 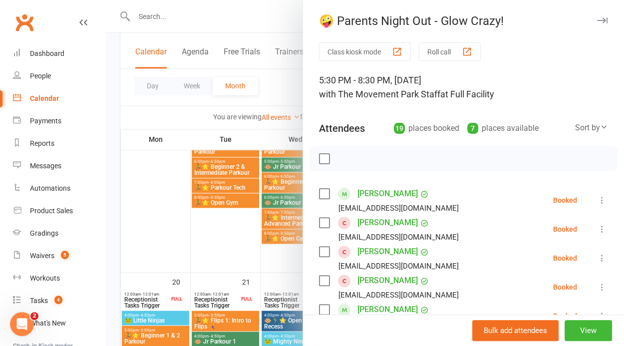 I want to click on div: Automations, so click(x=50, y=188).